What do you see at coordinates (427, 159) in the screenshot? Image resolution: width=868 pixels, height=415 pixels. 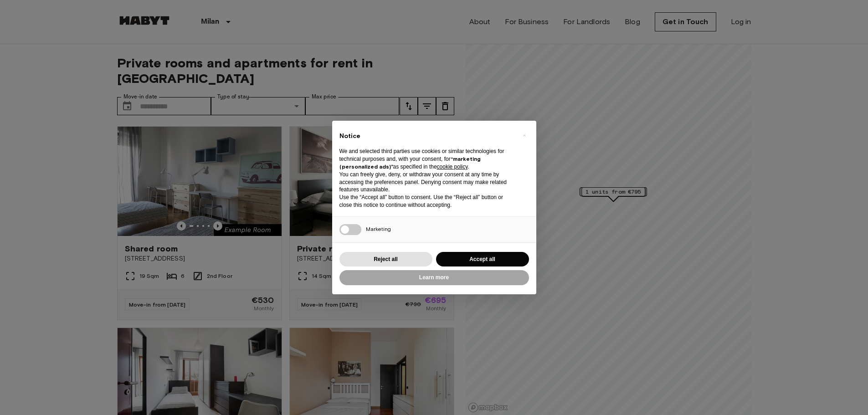 I see `p: We and selected third parties use cookies or similar technologies for technical purposes and, wit...` at bounding box center [427, 159].